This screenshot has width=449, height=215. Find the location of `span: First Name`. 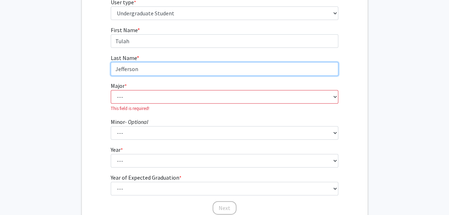

span: First Name is located at coordinates (124, 30).